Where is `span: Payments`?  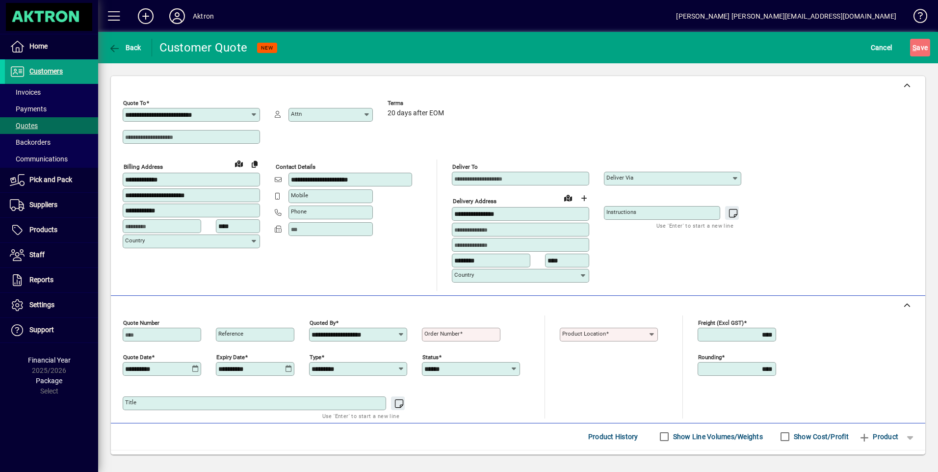
span: Payments is located at coordinates (28, 109).